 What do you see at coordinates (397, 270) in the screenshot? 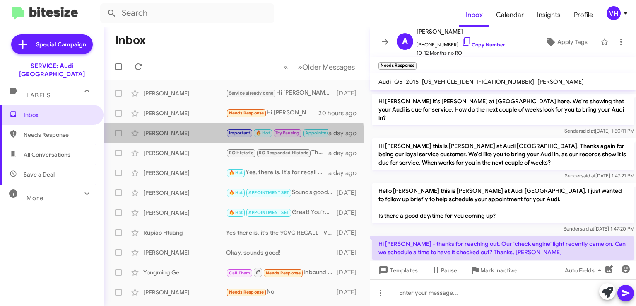
I see `button: Templates` at bounding box center [397, 270].